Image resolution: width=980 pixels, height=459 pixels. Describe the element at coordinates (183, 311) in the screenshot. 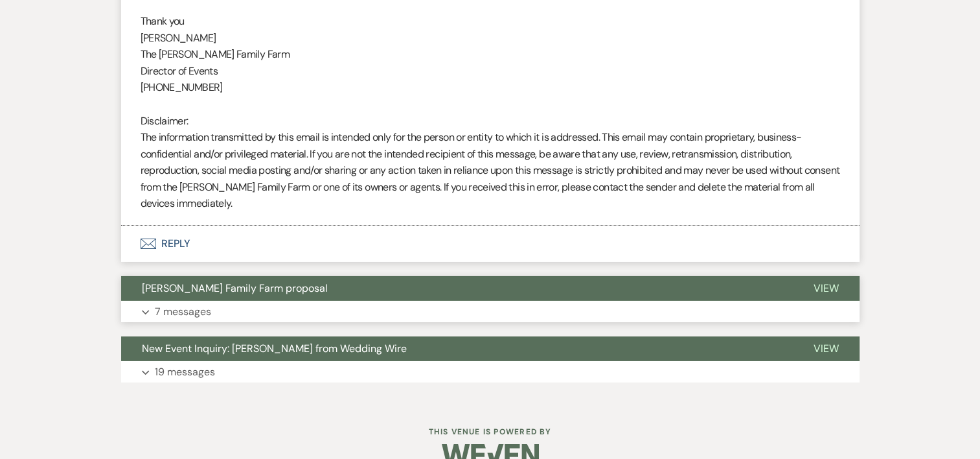

I see `p: 7 messages` at that location.